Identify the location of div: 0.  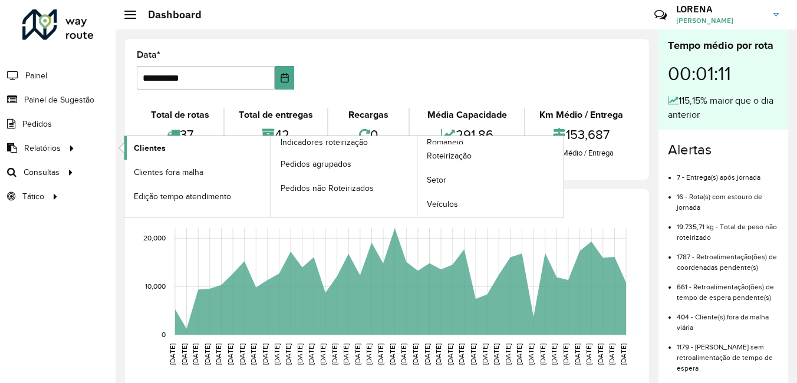
(369, 134).